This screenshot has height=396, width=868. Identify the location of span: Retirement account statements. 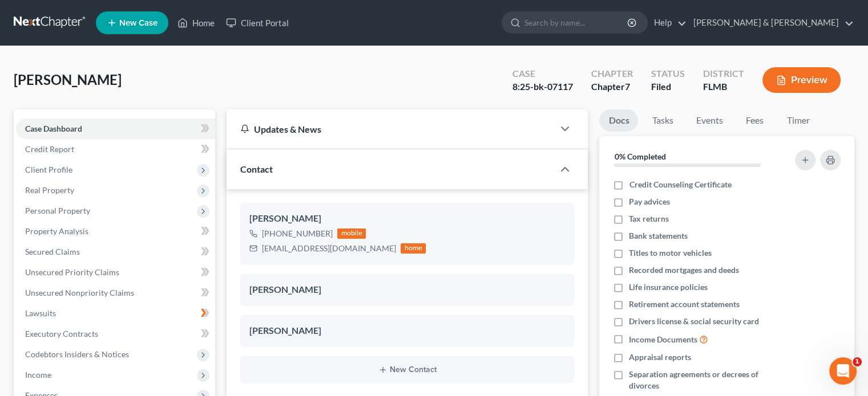
(684, 305).